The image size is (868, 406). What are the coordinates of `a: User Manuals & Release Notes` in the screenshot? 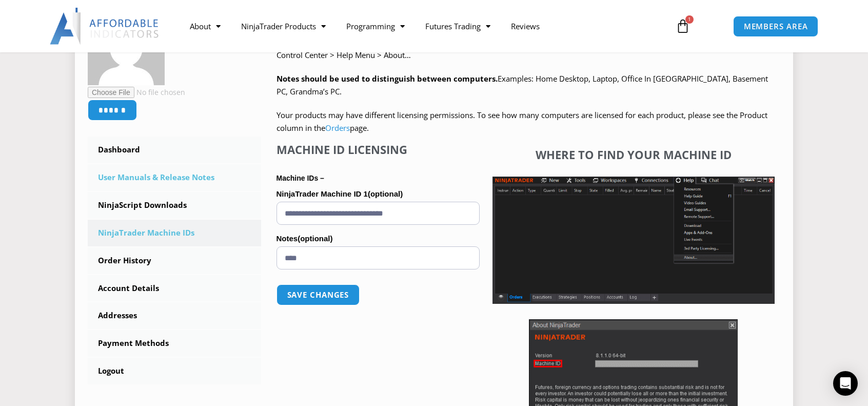 It's located at (174, 178).